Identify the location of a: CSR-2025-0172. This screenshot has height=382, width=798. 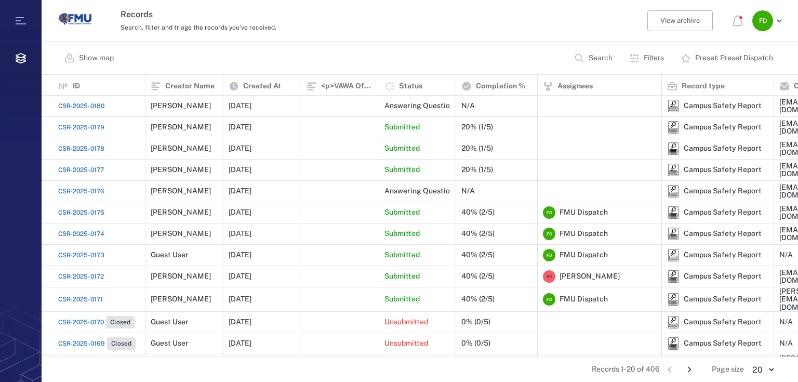
(81, 276).